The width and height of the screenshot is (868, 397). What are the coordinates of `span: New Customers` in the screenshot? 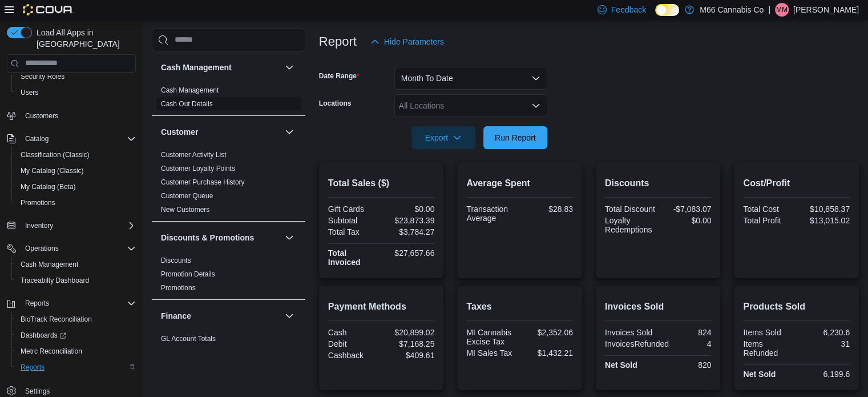 It's located at (185, 209).